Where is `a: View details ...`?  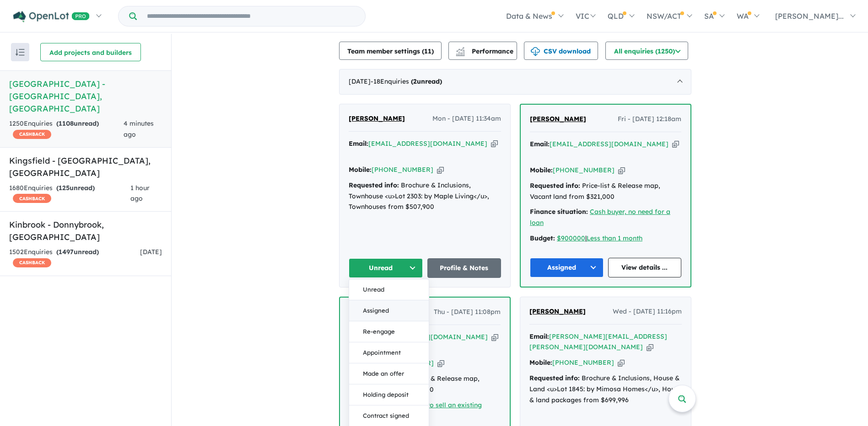 a: View details ... is located at coordinates (644, 268).